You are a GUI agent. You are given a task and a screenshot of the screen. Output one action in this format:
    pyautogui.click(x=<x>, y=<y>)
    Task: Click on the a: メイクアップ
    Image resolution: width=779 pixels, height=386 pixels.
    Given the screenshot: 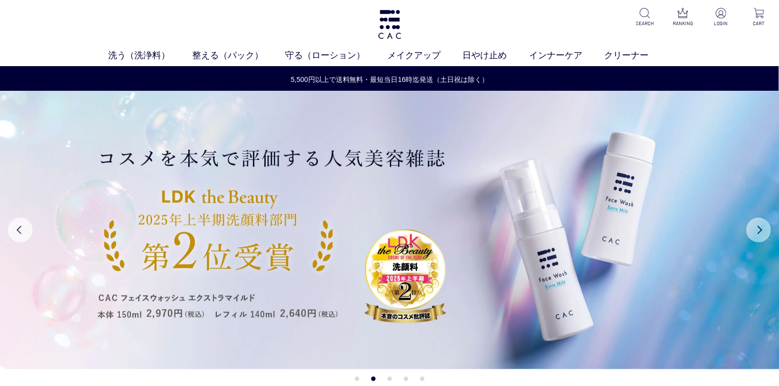 What is the action you would take?
    pyautogui.click(x=425, y=55)
    